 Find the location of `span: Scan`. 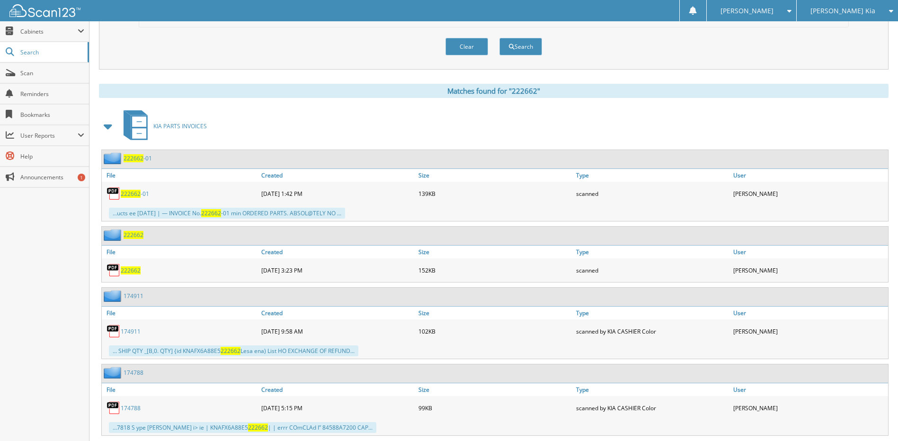

span: Scan is located at coordinates (52, 73).